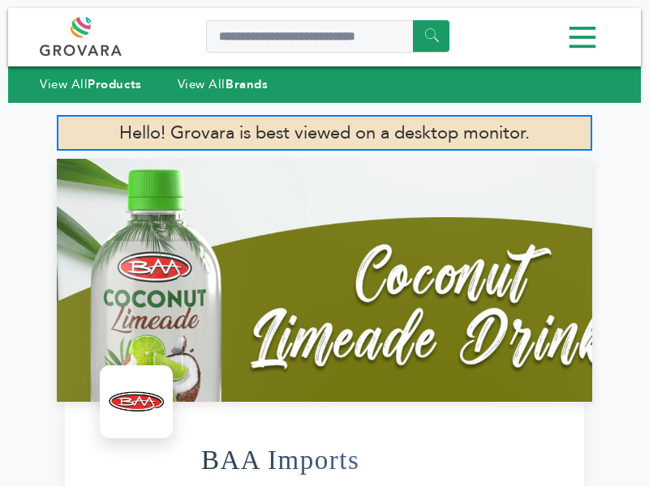 This screenshot has height=486, width=649. Describe the element at coordinates (324, 38) in the screenshot. I see `div: Menu` at that location.